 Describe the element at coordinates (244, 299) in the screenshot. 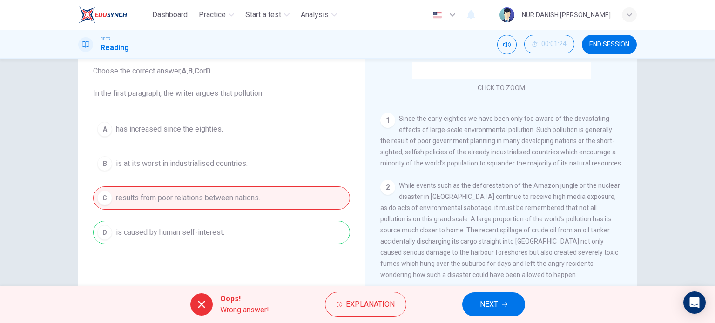

I see `span: Oops!` at that location.